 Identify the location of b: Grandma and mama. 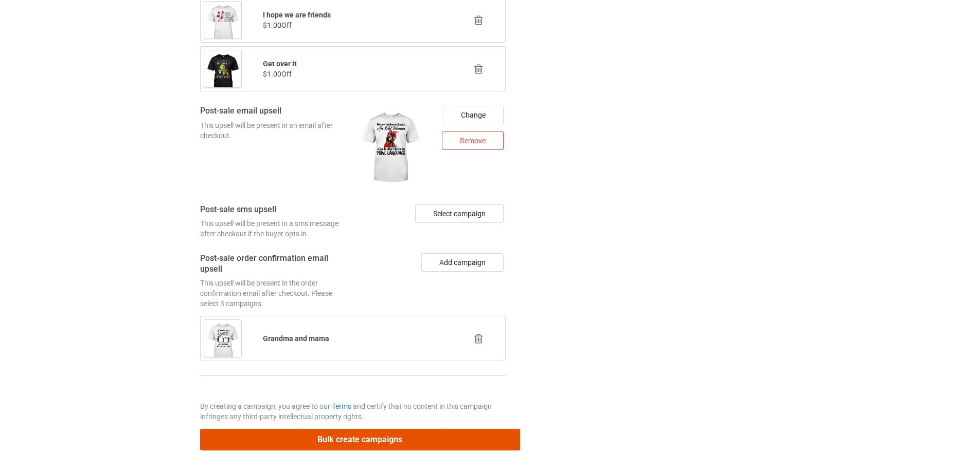
(295, 339).